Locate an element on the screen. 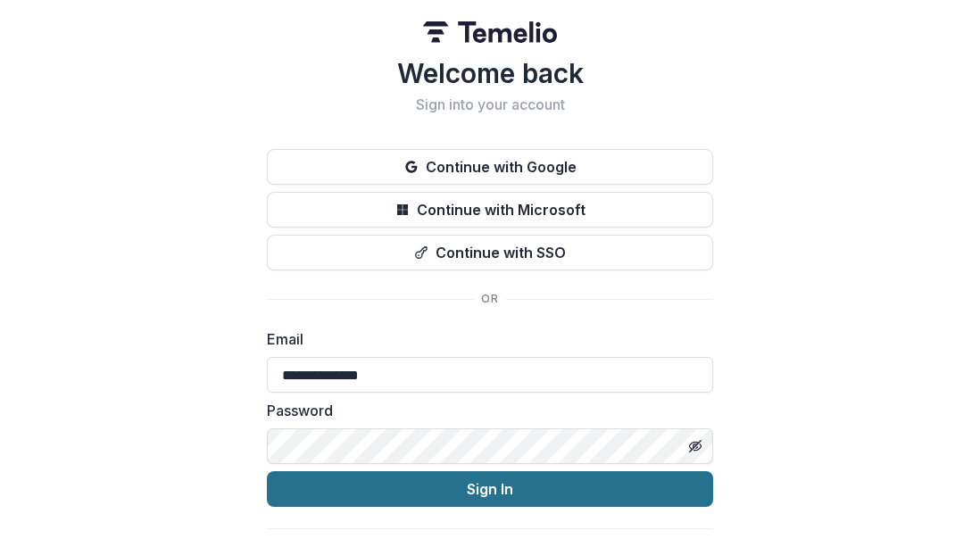 This screenshot has height=539, width=980. button: Sign In is located at coordinates (490, 489).